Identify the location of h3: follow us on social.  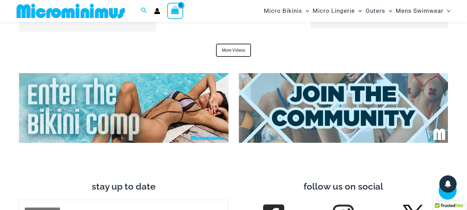
(344, 187).